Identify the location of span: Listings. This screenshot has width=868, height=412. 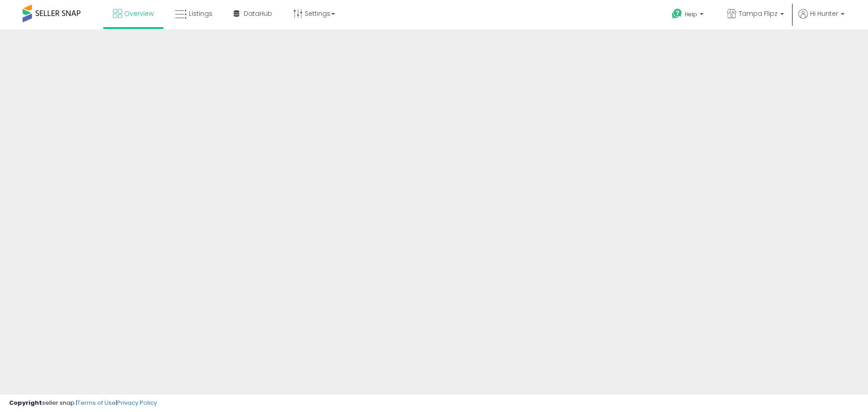
(200, 13).